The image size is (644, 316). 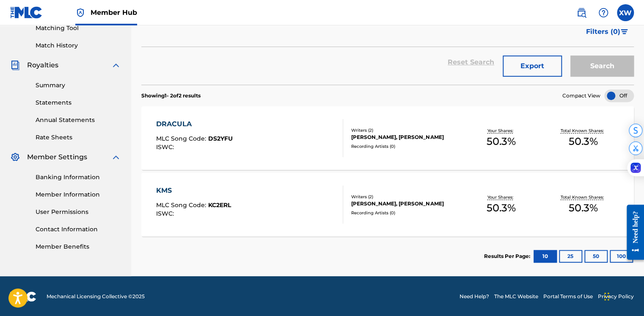 What do you see at coordinates (568, 296) in the screenshot?
I see `a: Portal Terms of Use` at bounding box center [568, 296].